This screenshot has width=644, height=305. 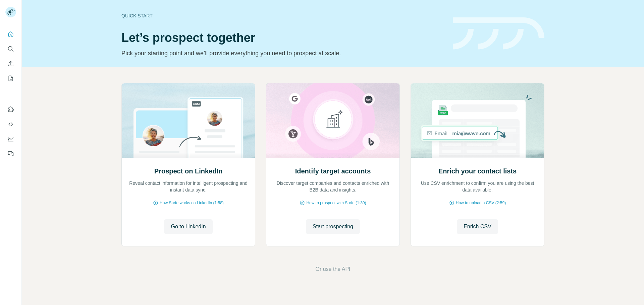 I want to click on p: Pick your starting point and we’ll provide everything you need to prospect at scale., so click(x=283, y=53).